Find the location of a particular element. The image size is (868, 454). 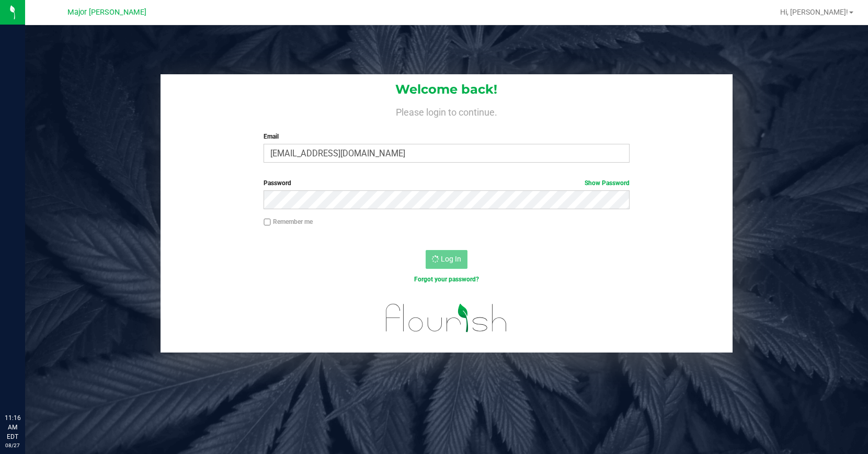

label: Remember me is located at coordinates (288, 222).